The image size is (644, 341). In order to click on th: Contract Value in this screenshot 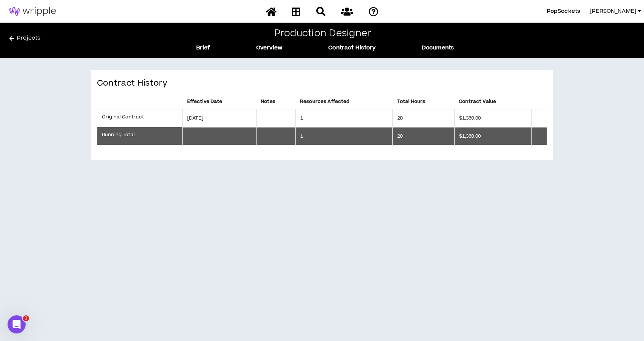, I will do `click(492, 102)`.